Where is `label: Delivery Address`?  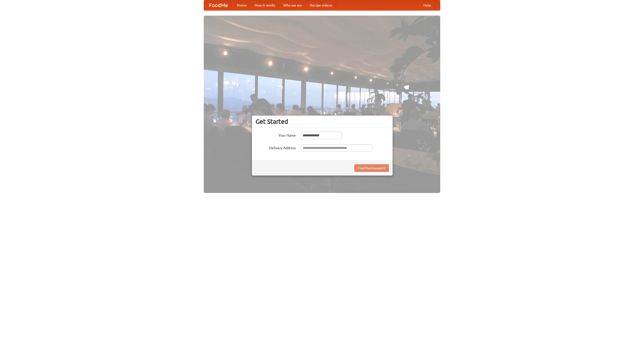
label: Delivery Address is located at coordinates (276, 147).